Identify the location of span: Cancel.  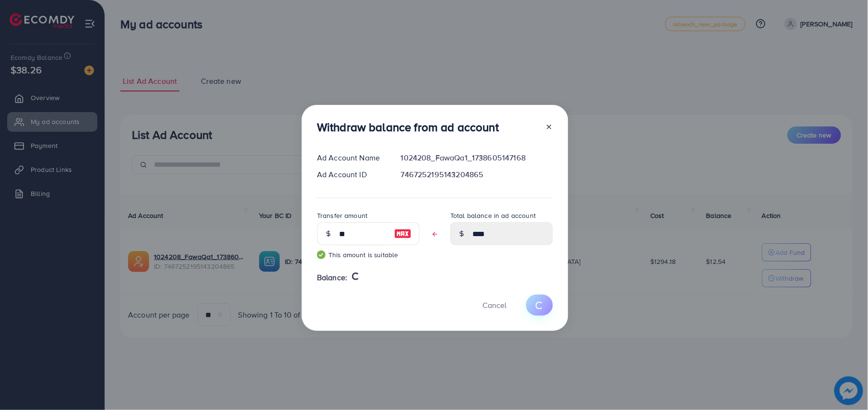
(494, 305).